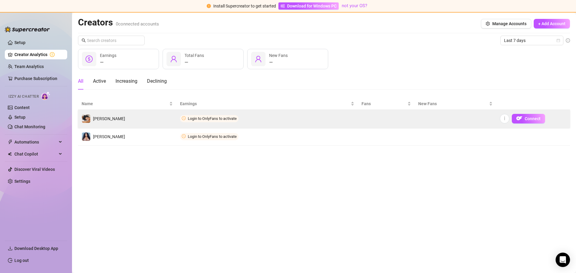 The height and width of the screenshot is (273, 576). I want to click on span: download, so click(10, 249).